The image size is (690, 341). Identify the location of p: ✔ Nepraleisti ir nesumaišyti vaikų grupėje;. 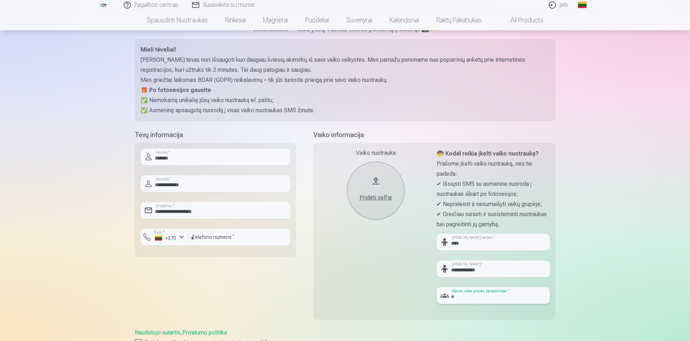
(493, 204).